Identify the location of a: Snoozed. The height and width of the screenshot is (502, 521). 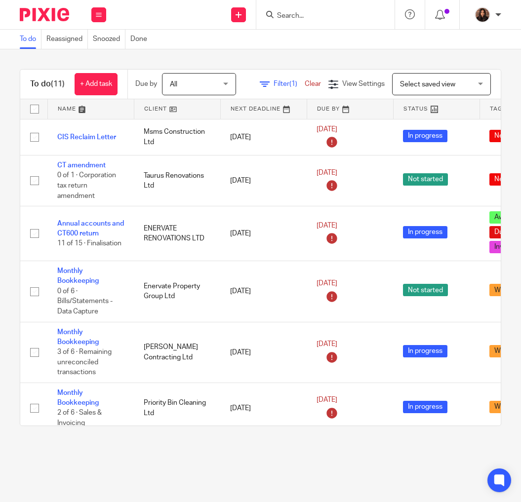
(109, 39).